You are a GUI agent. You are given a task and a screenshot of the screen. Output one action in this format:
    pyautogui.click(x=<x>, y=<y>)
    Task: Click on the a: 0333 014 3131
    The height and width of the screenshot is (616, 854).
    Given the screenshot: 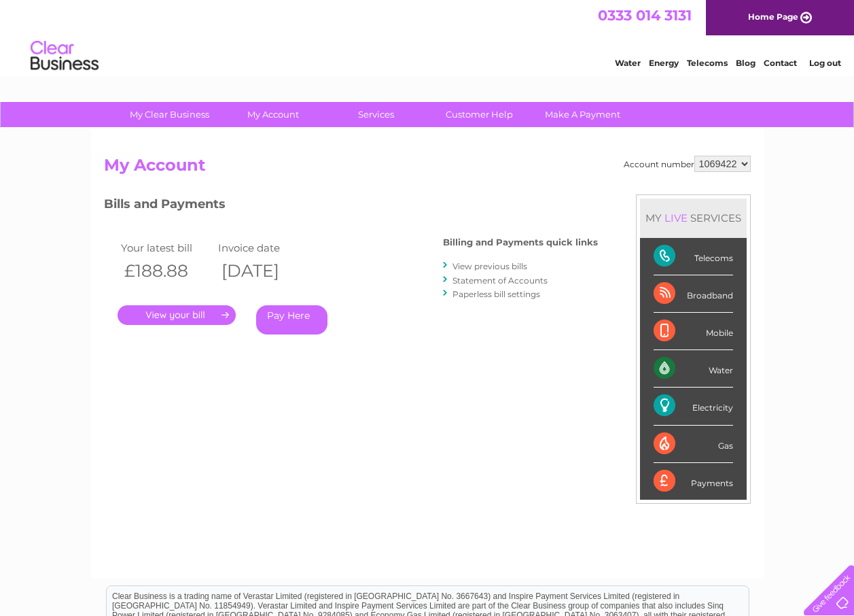 What is the action you would take?
    pyautogui.click(x=645, y=15)
    